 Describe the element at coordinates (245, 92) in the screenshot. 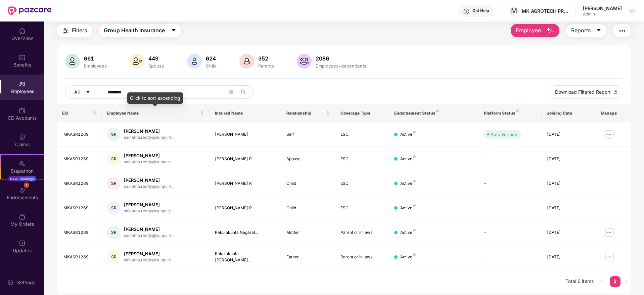

I see `button: search` at that location.